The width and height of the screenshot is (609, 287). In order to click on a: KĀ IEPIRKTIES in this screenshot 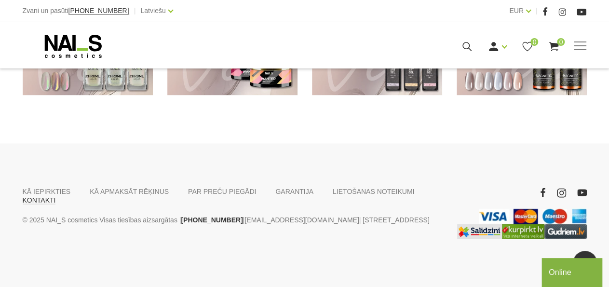, I will do `click(47, 191)`.